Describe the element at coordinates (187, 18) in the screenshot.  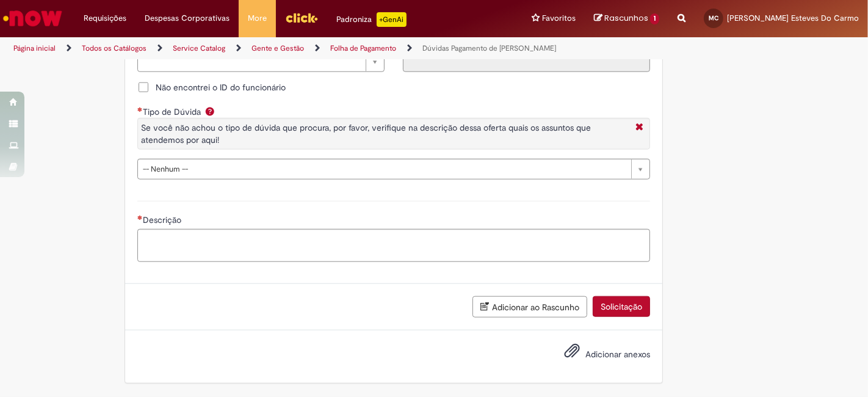
I see `span: Despesas Corporativas` at that location.